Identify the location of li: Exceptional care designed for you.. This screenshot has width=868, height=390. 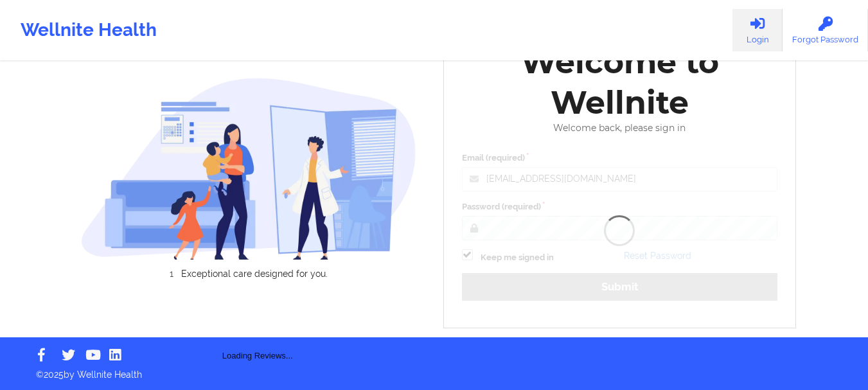
(254, 274).